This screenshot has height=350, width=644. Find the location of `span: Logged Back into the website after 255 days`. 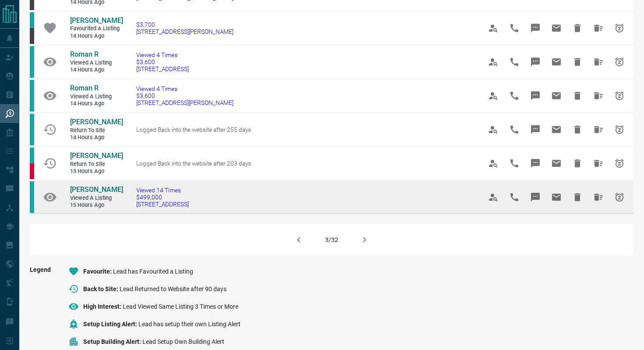

span: Logged Back into the website after 255 days is located at coordinates (194, 130).